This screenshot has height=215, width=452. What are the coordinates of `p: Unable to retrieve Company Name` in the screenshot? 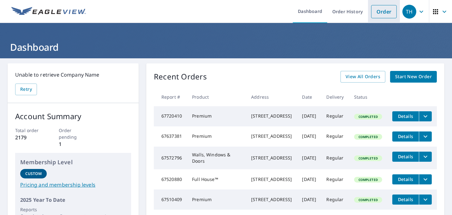 It's located at (73, 75).